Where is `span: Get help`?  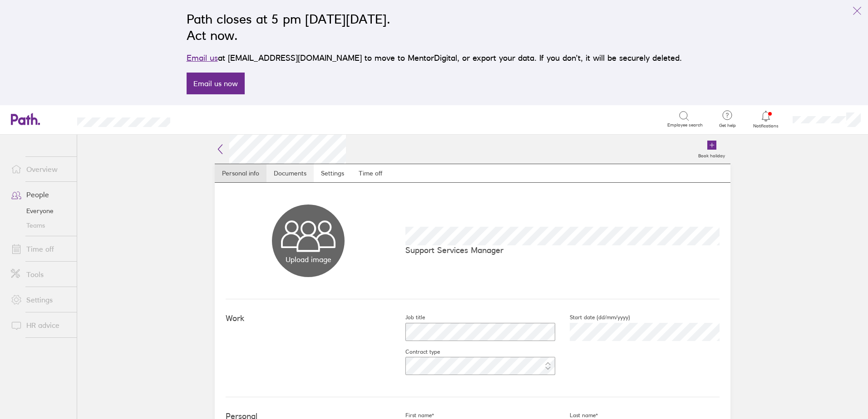 span: Get help is located at coordinates (727, 125).